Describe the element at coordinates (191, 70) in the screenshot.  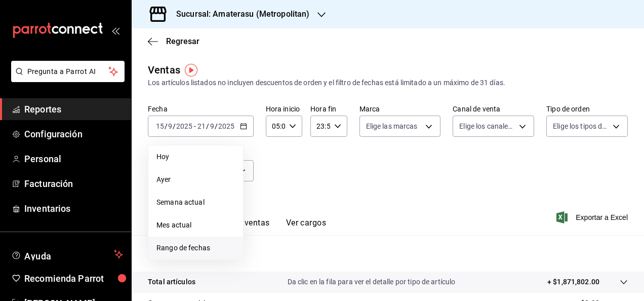
I see `img: Tooltip marker` at that location.